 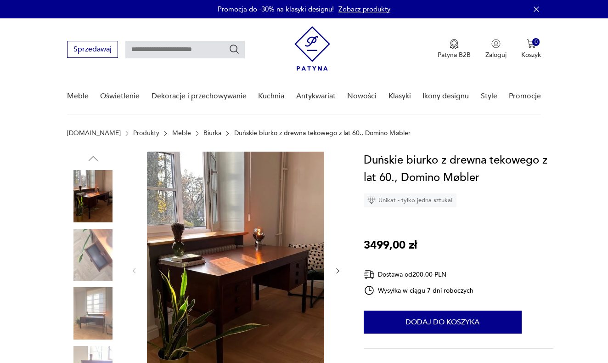 What do you see at coordinates (322, 133) in the screenshot?
I see `p: Duńskie biurko z drewna tekowego z lat 60., Domino Møbler` at bounding box center [322, 133].